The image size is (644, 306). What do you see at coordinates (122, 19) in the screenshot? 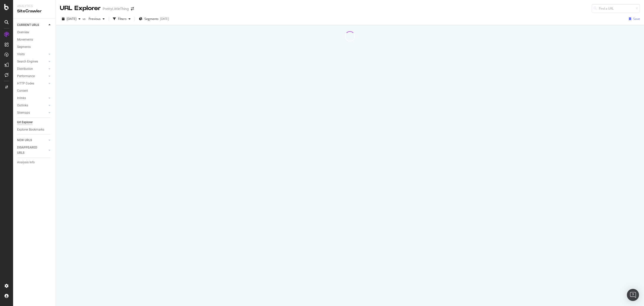
I see `button: Filters` at bounding box center [122, 19].